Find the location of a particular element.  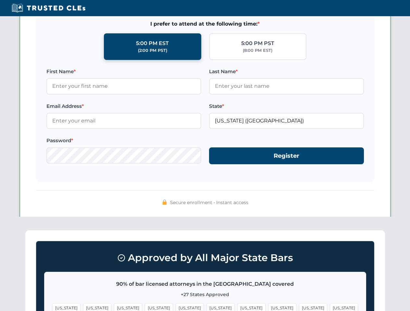

input: Enter your email is located at coordinates (124, 121).